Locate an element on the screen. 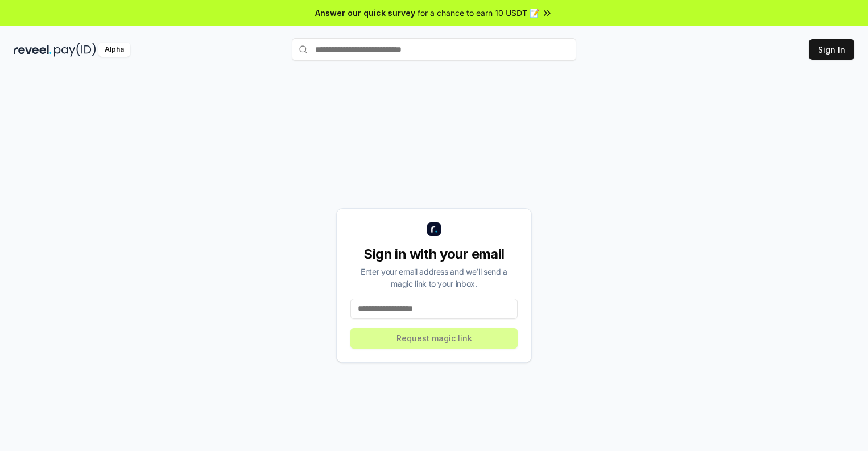  div: Enter your email address and we’ll send a magic link to your inbox. is located at coordinates (434, 278).